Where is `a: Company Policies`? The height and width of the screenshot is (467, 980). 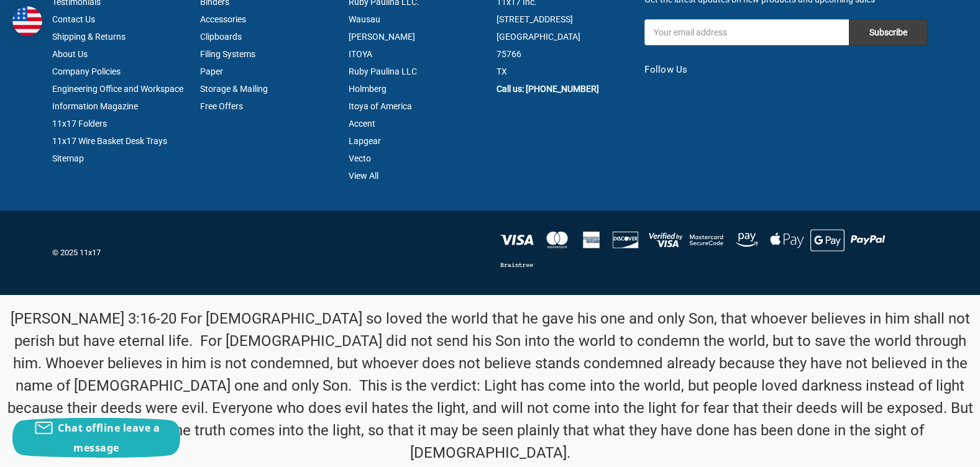 a: Company Policies is located at coordinates (86, 71).